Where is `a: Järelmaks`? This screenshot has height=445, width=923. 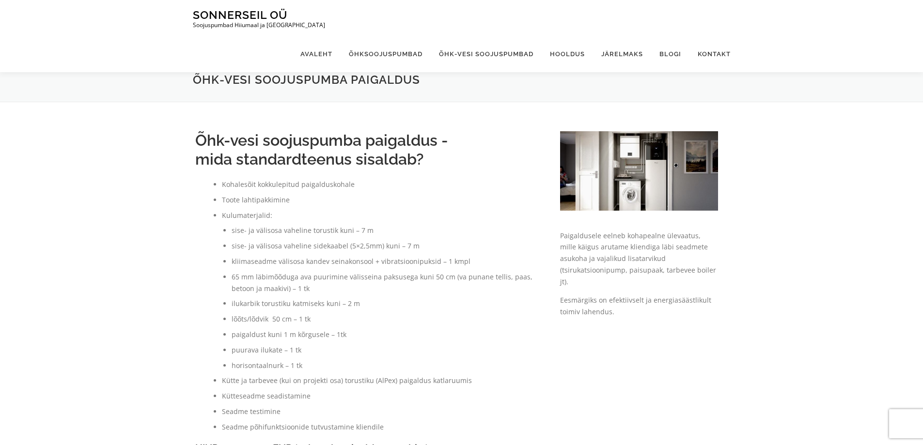
a: Järelmaks is located at coordinates (622, 54).